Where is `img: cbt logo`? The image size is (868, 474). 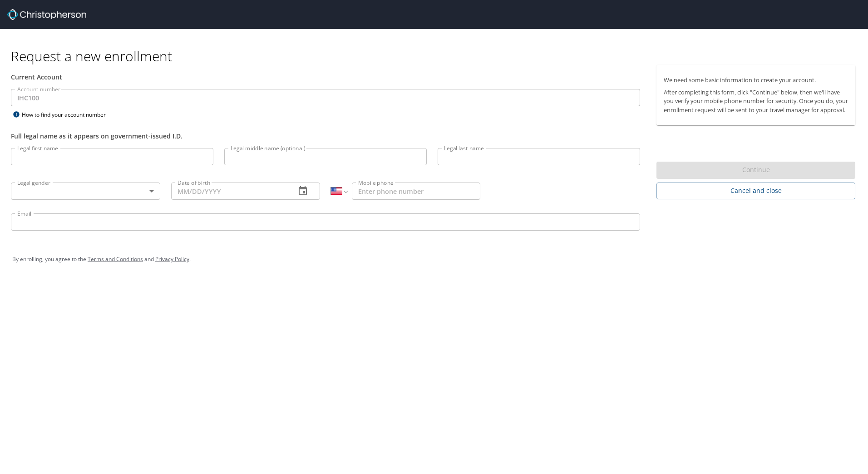
img: cbt logo is located at coordinates (47, 15).